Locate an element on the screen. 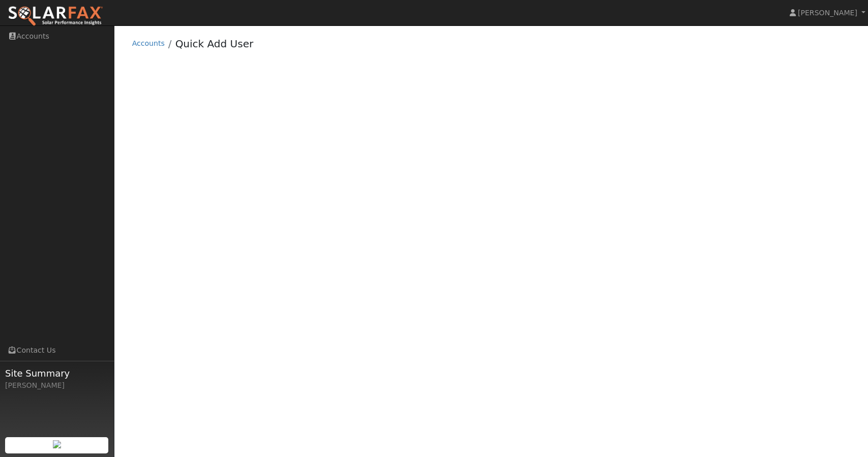 The image size is (868, 457). img: retrieve is located at coordinates (57, 444).